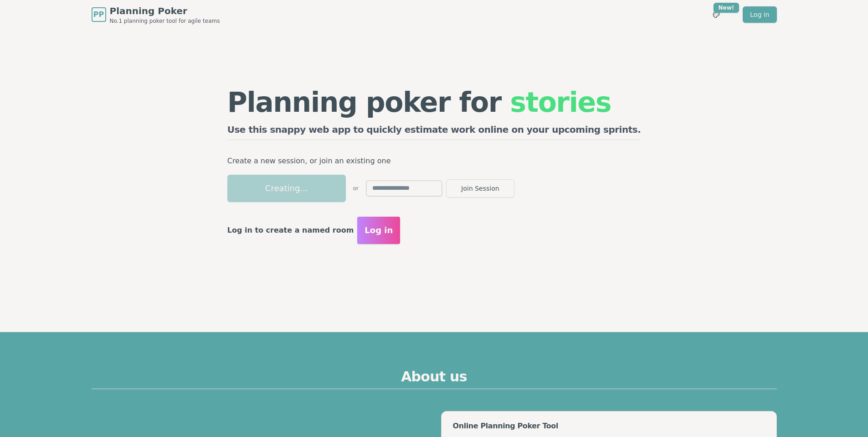 The image size is (868, 437). What do you see at coordinates (434, 378) in the screenshot?
I see `h2: About us` at bounding box center [434, 378].